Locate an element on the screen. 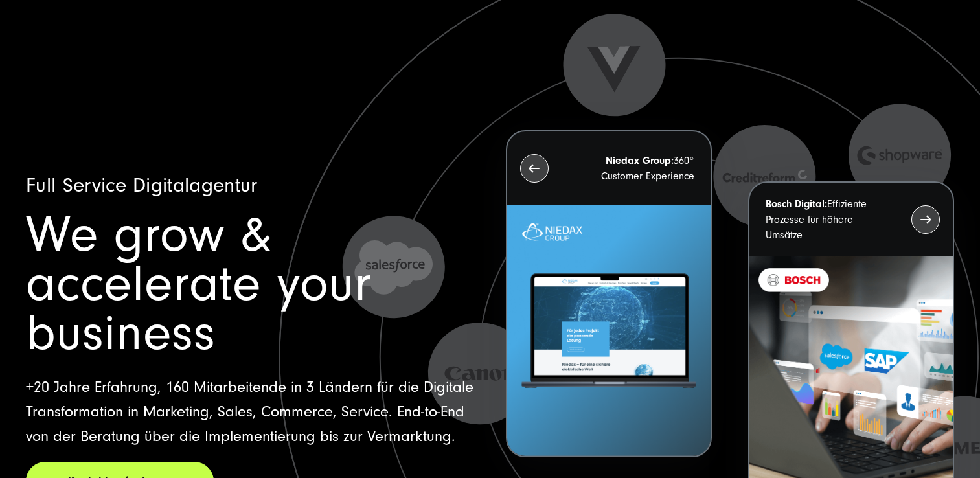 Image resolution: width=980 pixels, height=478 pixels. p: +20 Jahre Erfahrung, 160 Mitarbeitende in 3 Ländern für die Digitale Transformation in Marketing,... is located at coordinates (250, 412).